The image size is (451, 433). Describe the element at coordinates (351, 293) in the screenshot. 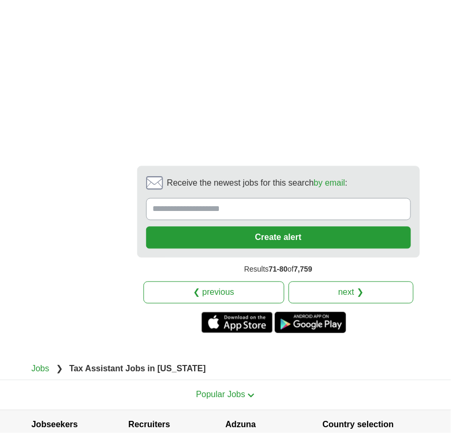

I see `a: next ❯` at that location.